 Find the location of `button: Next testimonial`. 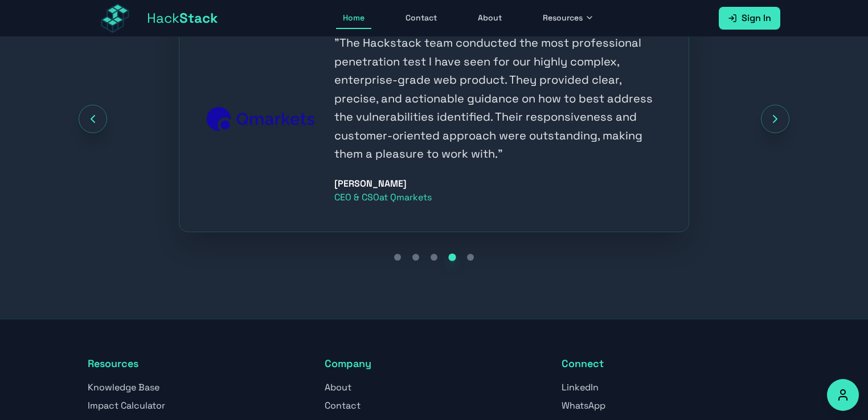

button: Next testimonial is located at coordinates (776, 119).